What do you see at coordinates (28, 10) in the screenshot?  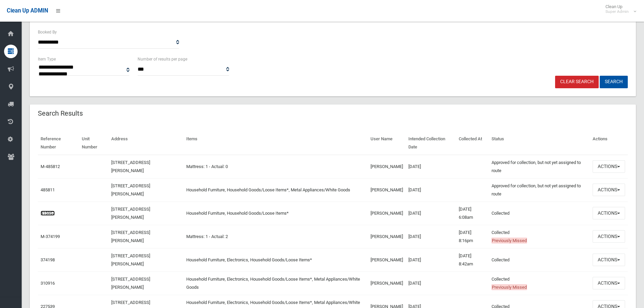 I see `span: Clean Up ADMIN` at bounding box center [28, 10].